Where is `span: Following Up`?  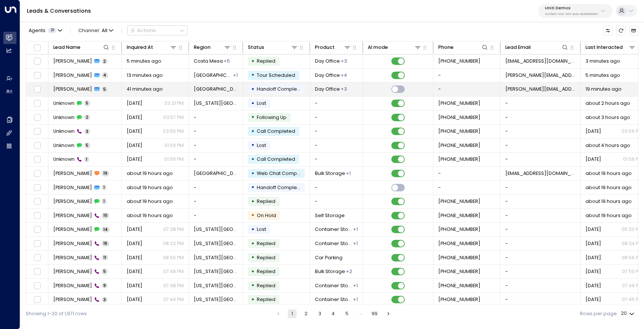
span: Following Up is located at coordinates (271, 117).